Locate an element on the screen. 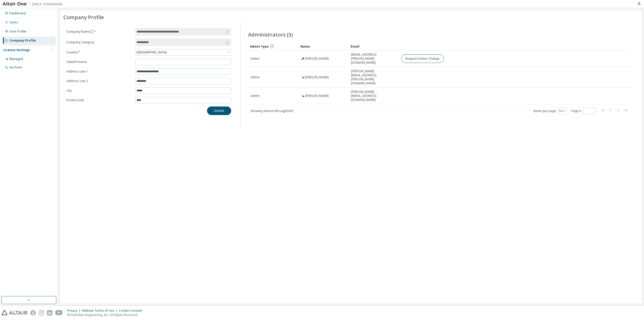  img: youtube.svg is located at coordinates (59, 313).